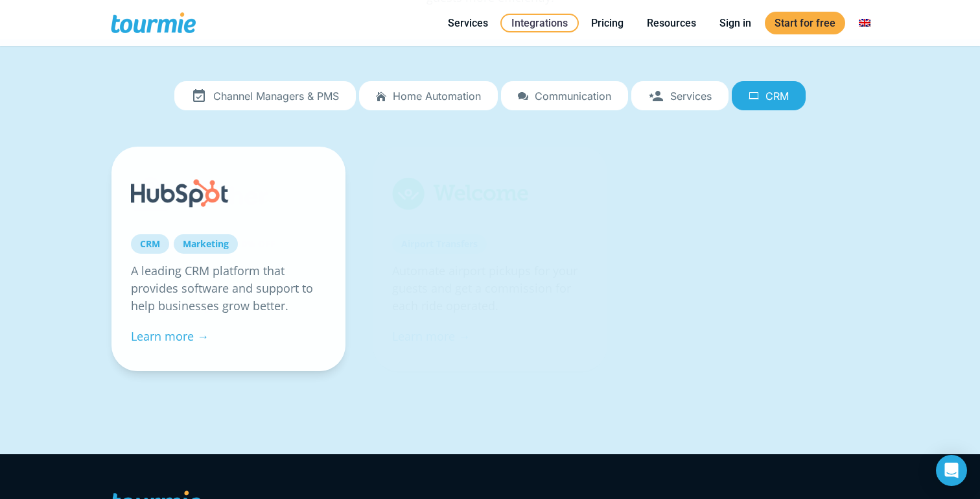 The width and height of the screenshot is (980, 499). I want to click on a: Integrations, so click(539, 23).